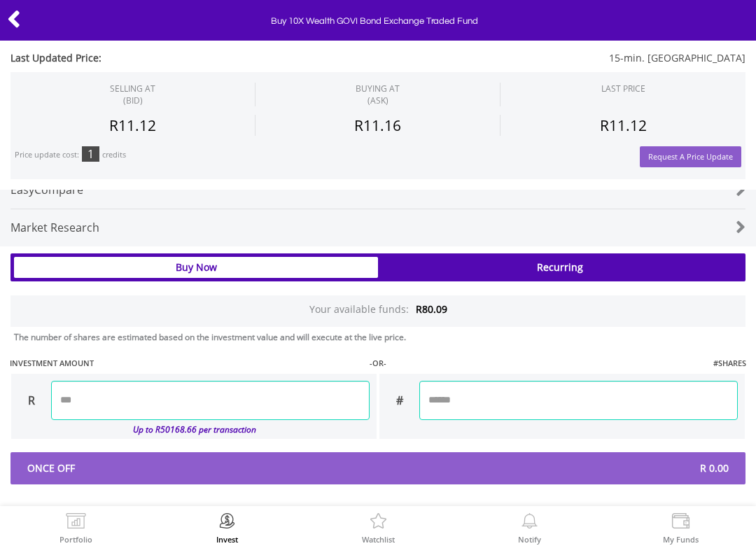 This screenshot has width=756, height=553. I want to click on div: LAST PRICE, so click(623, 88).